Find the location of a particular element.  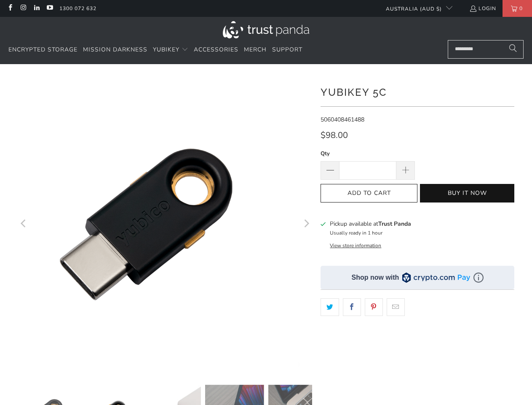

a: Encrypted Storage is located at coordinates (43, 50).